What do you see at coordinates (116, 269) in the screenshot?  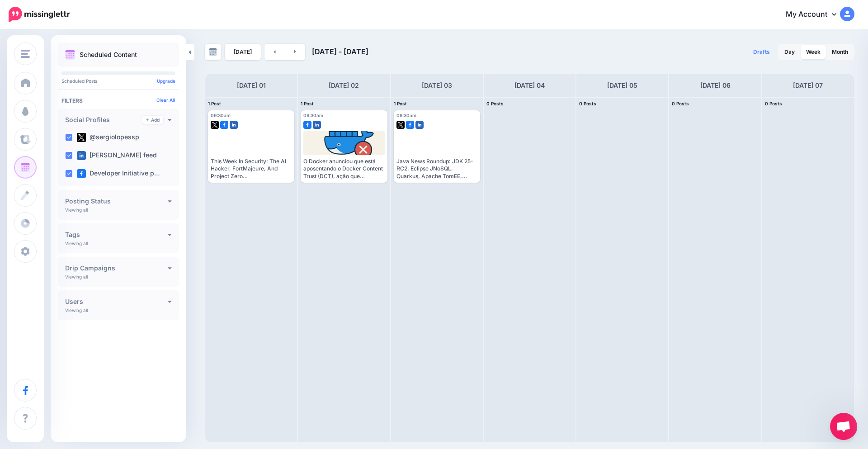 I see `h4: Drip Campaigns` at bounding box center [116, 269].